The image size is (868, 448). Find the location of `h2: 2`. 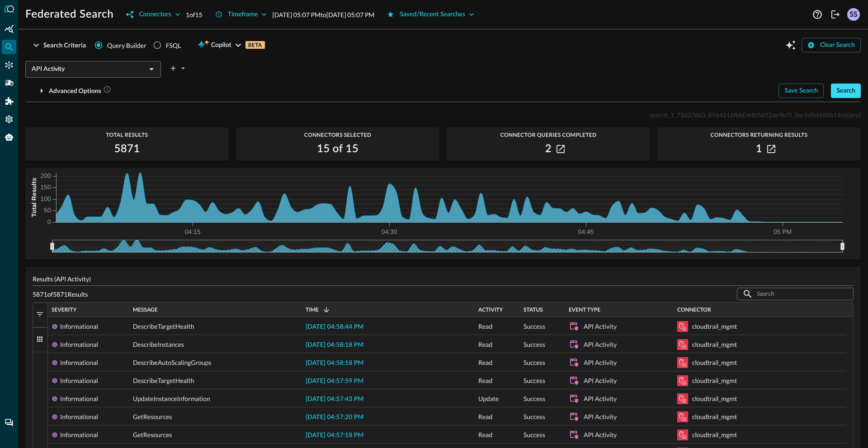

h2: 2 is located at coordinates (549, 149).